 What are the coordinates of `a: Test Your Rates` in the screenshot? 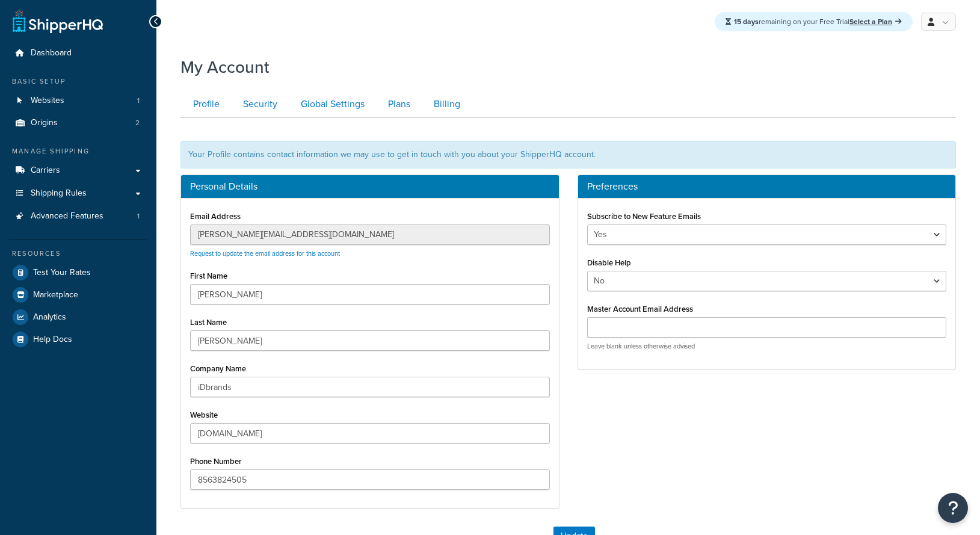 It's located at (78, 273).